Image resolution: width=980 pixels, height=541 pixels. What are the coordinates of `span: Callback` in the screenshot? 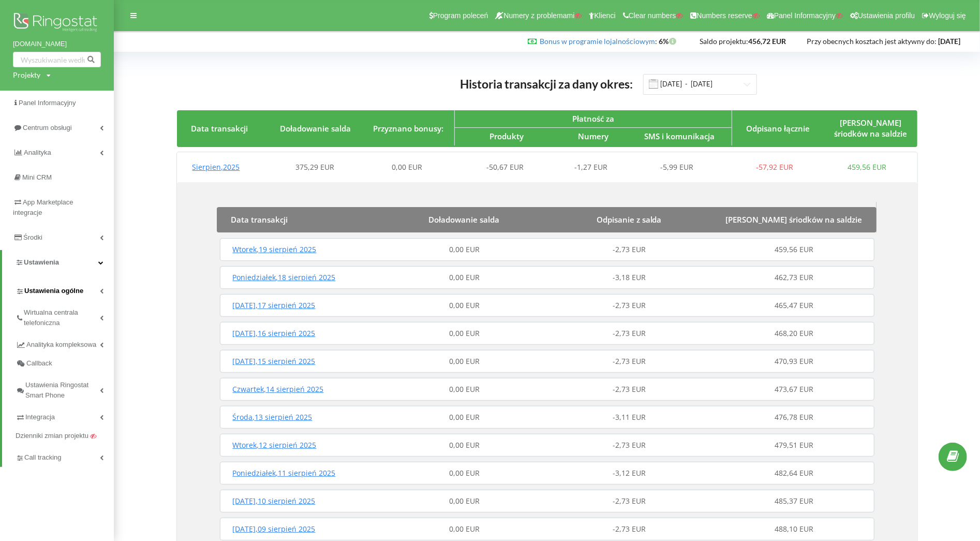 It's located at (39, 364).